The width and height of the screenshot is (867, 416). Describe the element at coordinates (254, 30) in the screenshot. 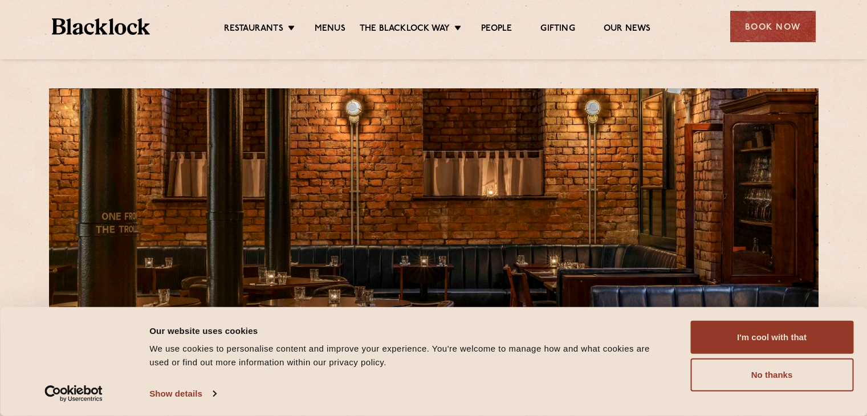

I see `a: Restaurants` at that location.